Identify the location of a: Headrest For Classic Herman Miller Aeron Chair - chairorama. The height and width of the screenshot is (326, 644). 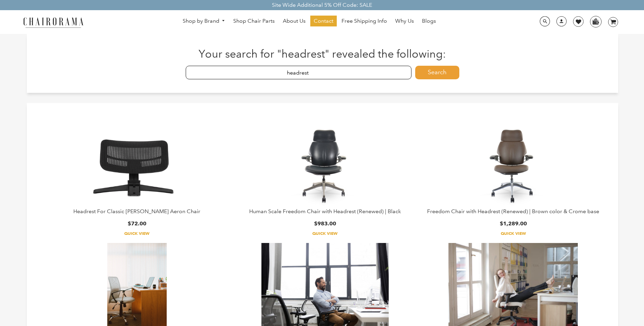
(137, 166).